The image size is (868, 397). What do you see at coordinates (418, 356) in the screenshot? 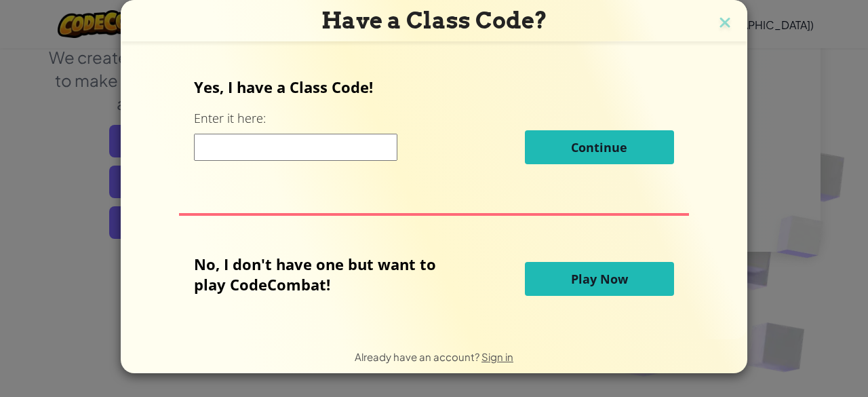
I see `span: Already have an account?` at bounding box center [418, 356].